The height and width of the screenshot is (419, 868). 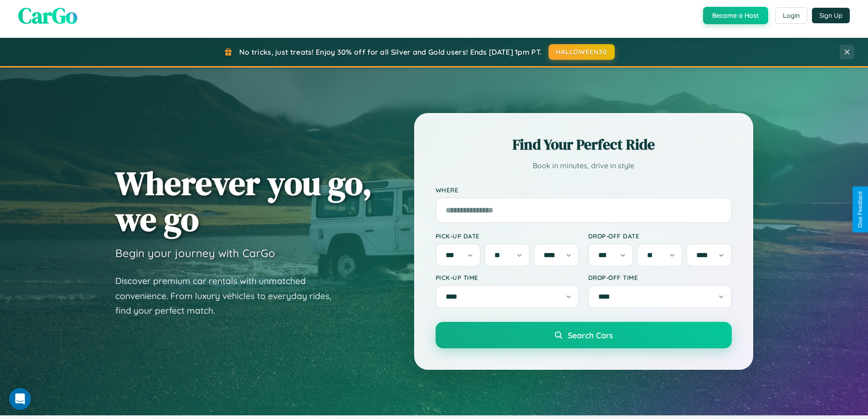 I want to click on h2: Find Your Perfect Ride, so click(x=584, y=145).